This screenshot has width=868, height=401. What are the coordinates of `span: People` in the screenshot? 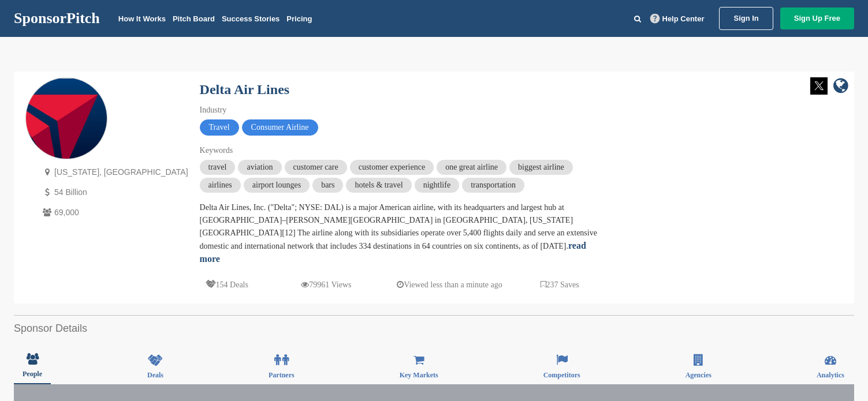 It's located at (32, 374).